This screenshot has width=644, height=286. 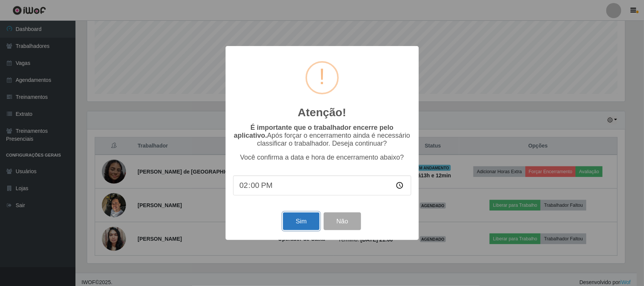 What do you see at coordinates (322, 157) in the screenshot?
I see `p: Você confirma a data e hora de encerramento abaixo?` at bounding box center [322, 157].